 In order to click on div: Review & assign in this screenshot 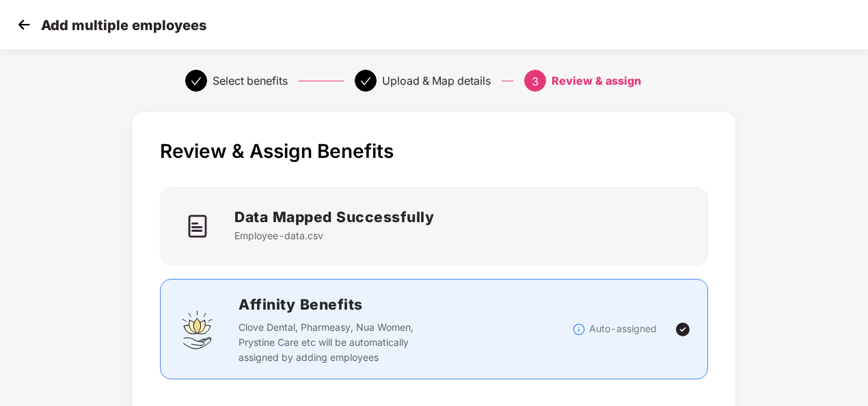, I will do `click(596, 81)`.